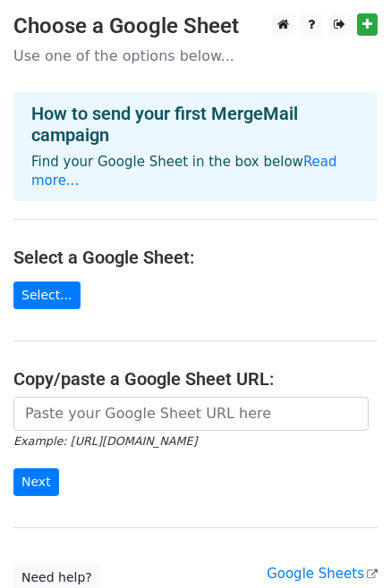 This screenshot has height=588, width=391. I want to click on input: Next, so click(35, 482).